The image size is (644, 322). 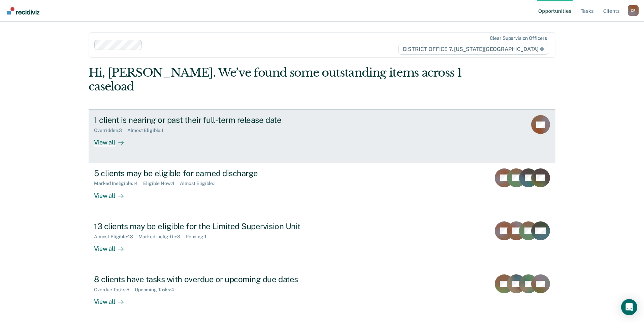 I want to click on div: Almost Eligible : 13, so click(x=116, y=237).